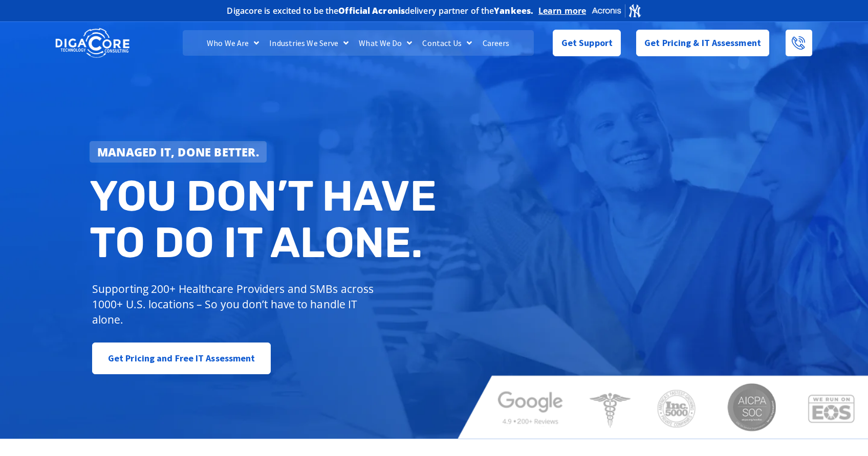 The height and width of the screenshot is (456, 868). What do you see at coordinates (703, 43) in the screenshot?
I see `a: Get Pricing & IT Assessment` at bounding box center [703, 43].